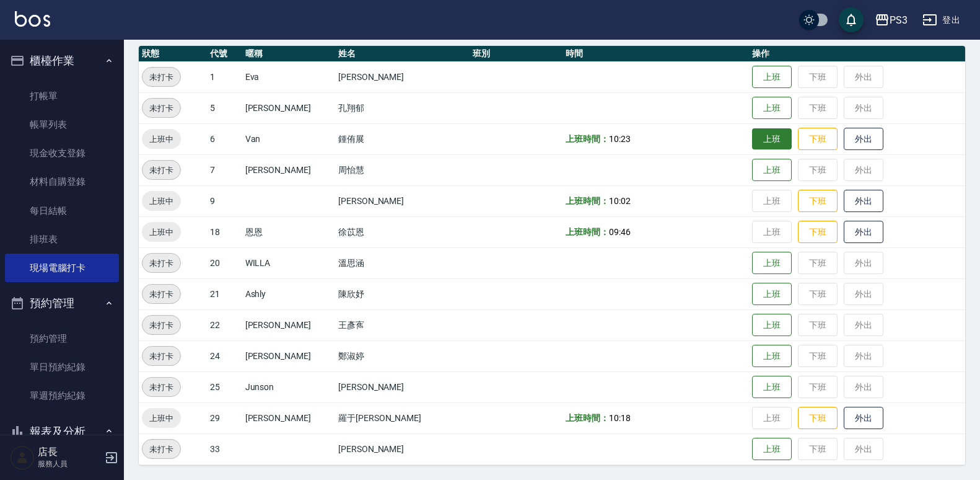 This screenshot has height=480, width=980. What do you see at coordinates (288, 263) in the screenshot?
I see `td: WILLA` at bounding box center [288, 263].